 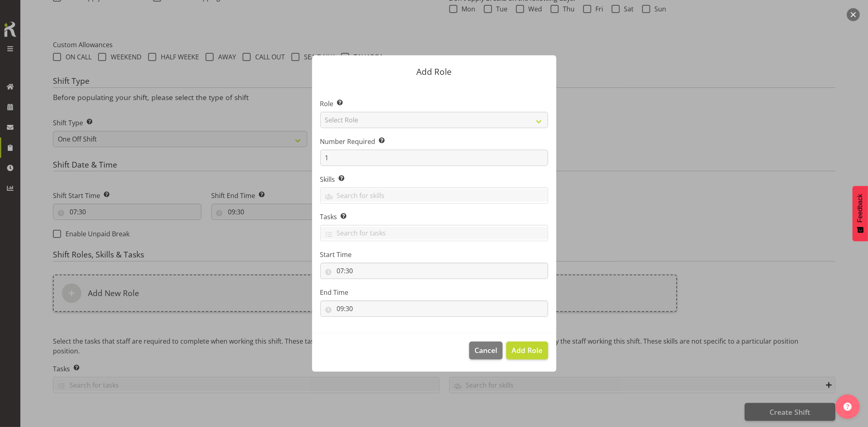 I want to click on button: Feedback - Show survey, so click(x=860, y=214).